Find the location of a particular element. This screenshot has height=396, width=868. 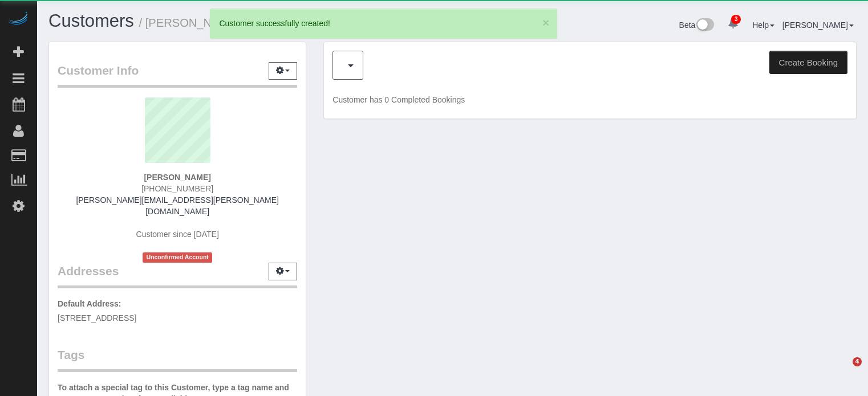

a: Help is located at coordinates (763, 25).